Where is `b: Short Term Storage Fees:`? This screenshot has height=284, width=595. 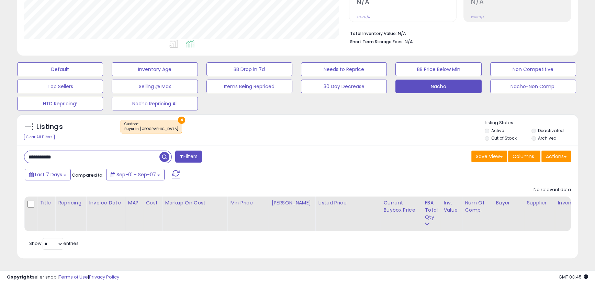
b: Short Term Storage Fees: is located at coordinates (377, 42).